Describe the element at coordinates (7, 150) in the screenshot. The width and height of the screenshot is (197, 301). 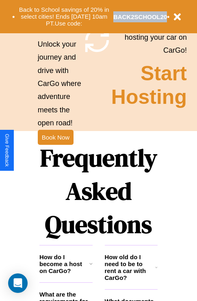
I see `div: Give Feedback` at that location.